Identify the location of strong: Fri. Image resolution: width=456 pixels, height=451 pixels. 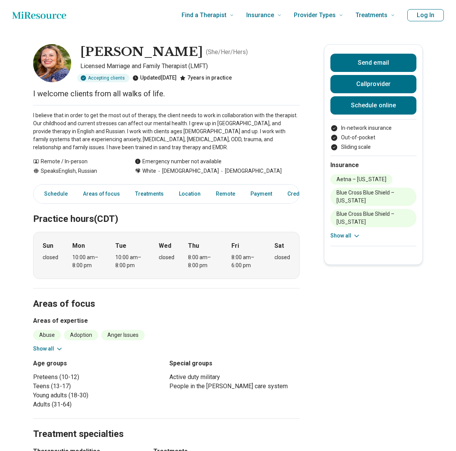
(235, 246).